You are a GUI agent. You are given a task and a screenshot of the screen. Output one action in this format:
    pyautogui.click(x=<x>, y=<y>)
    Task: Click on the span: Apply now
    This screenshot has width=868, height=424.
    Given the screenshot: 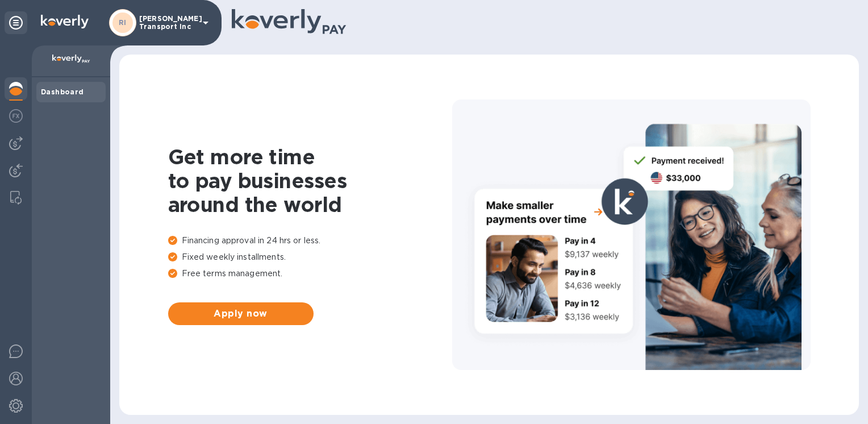 What is the action you would take?
    pyautogui.click(x=241, y=314)
    